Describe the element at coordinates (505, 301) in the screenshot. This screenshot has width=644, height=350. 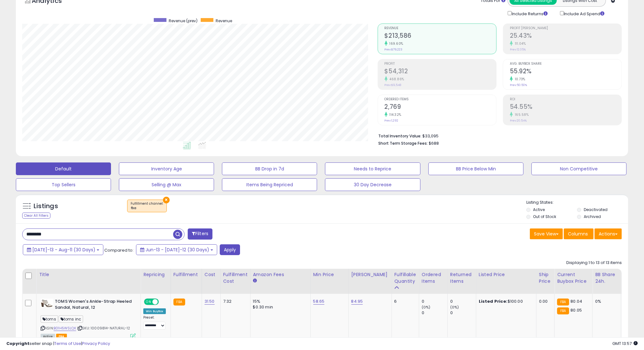
I see `div: $100.00` at that location.